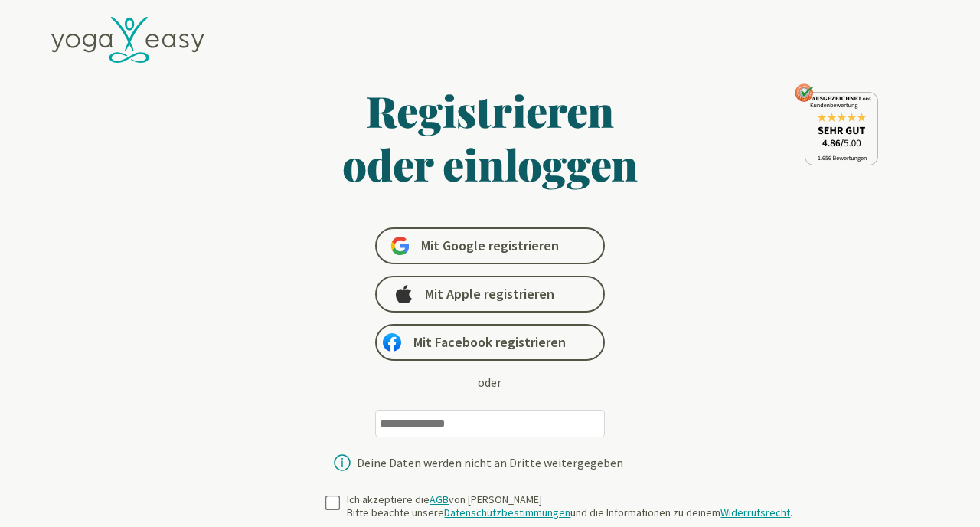  I want to click on span: Mit Google registrieren, so click(490, 246).